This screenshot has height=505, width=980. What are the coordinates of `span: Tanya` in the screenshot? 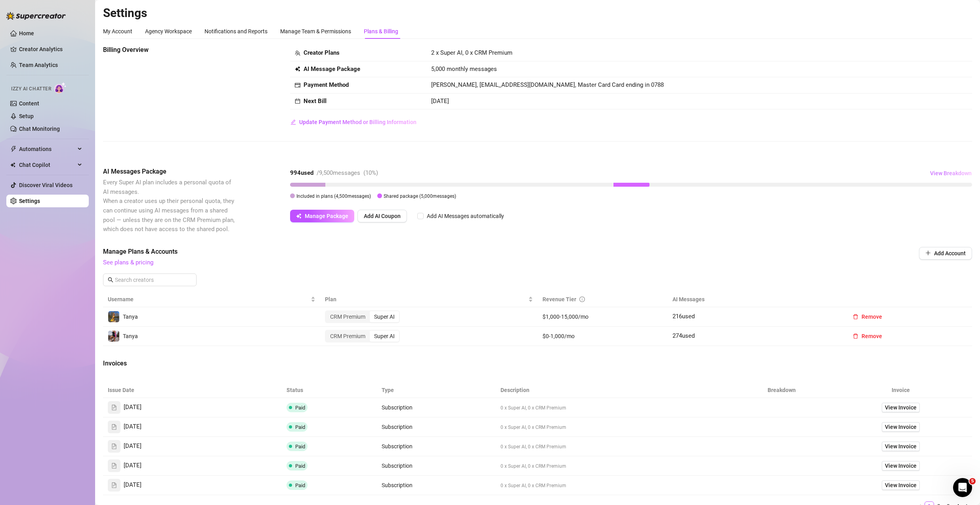 It's located at (130, 317).